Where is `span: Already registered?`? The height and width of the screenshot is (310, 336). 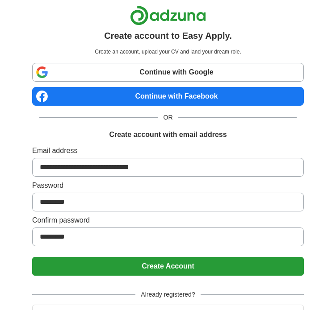
span: Already registered? is located at coordinates (167, 295).